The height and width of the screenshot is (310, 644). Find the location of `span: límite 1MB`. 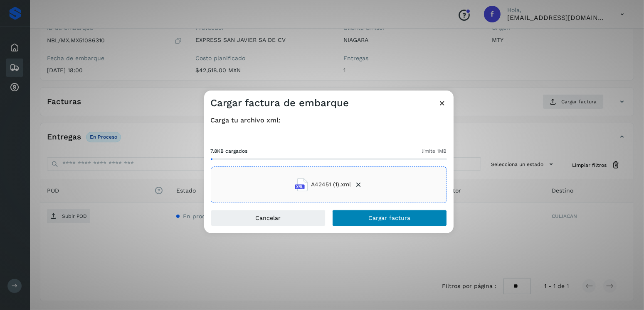

span: límite 1MB is located at coordinates (434, 151).